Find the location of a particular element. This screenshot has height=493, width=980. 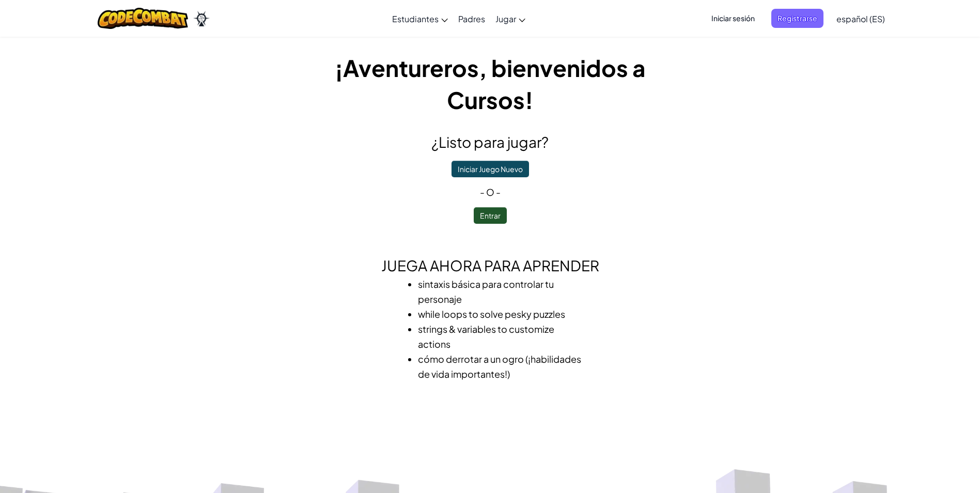

h1: ¡Aventureros, bienvenidos a Cursos! is located at coordinates (490, 84).